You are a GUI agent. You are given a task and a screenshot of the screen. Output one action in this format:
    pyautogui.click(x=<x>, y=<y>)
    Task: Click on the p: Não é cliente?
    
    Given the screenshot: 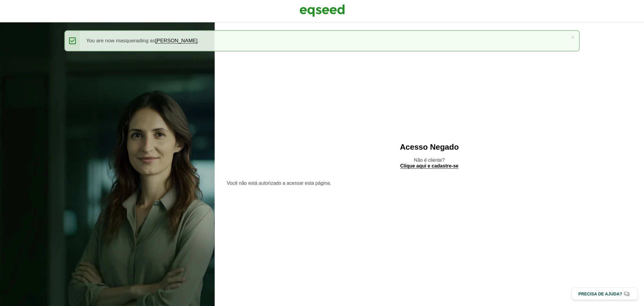 What is the action you would take?
    pyautogui.click(x=430, y=163)
    